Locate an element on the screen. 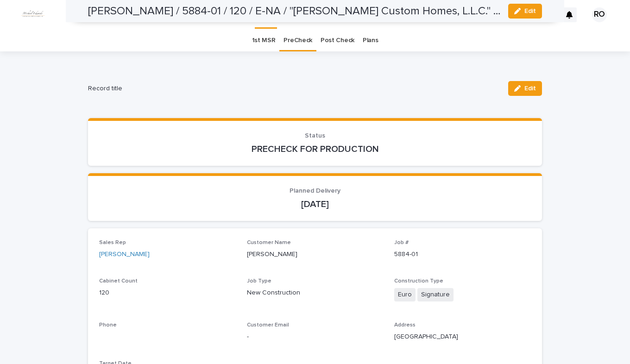  a: Plans is located at coordinates (370, 40).